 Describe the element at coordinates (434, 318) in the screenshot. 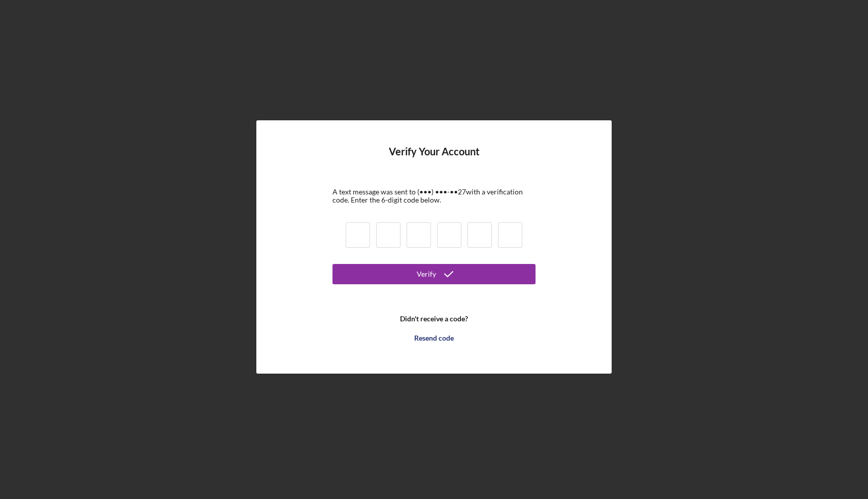

I see `b: Didn't receive a code?` at that location.